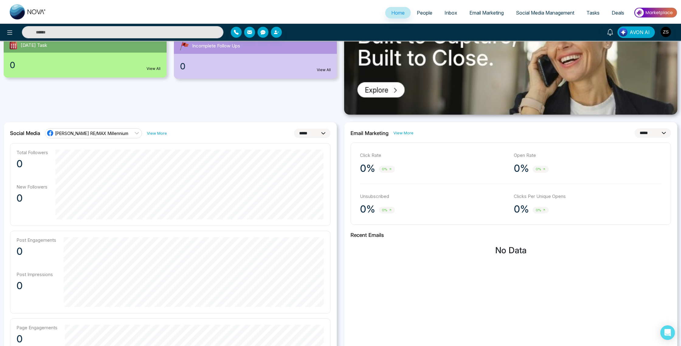 The width and height of the screenshot is (681, 346). I want to click on span: Inbox, so click(451, 13).